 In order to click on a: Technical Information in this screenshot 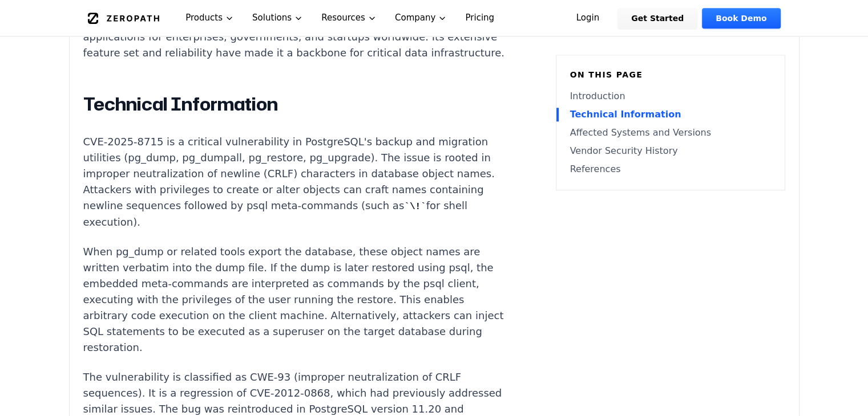, I will do `click(671, 114)`.